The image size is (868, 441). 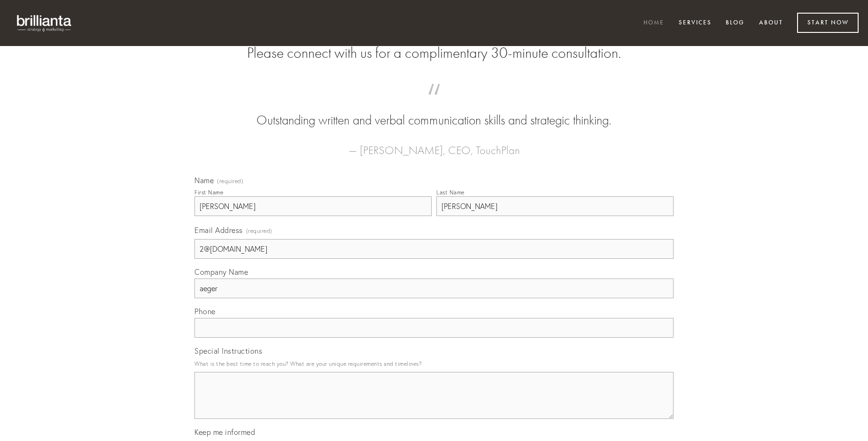 What do you see at coordinates (205, 311) in the screenshot?
I see `span: Phone` at bounding box center [205, 311].